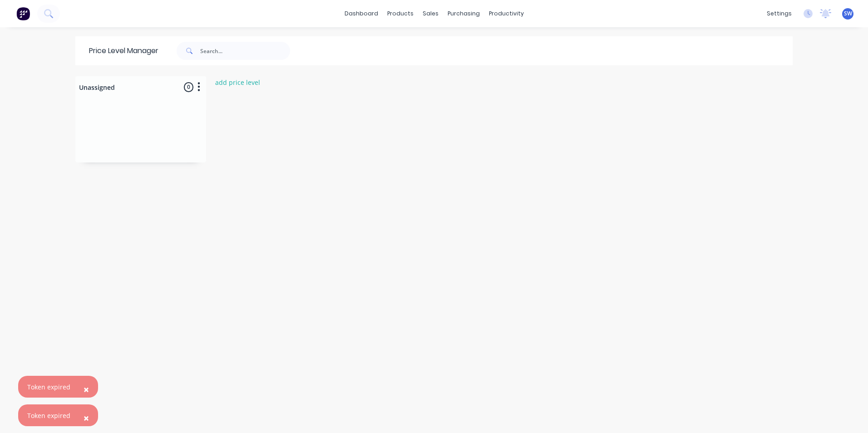 This screenshot has width=868, height=433. What do you see at coordinates (463, 14) in the screenshot?
I see `div: purchasing` at bounding box center [463, 14].